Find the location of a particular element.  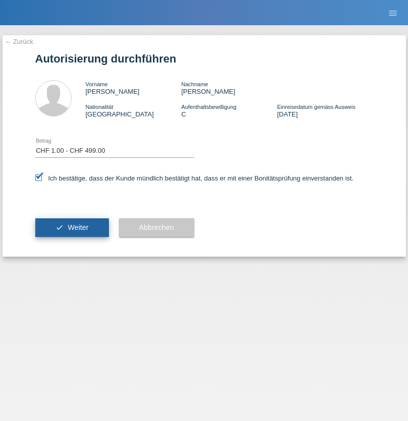

label: Ich bestätige, dass der Kunde mündlich bestätigt hat, dass er mit einer Bonitätsprüfung einversta... is located at coordinates (195, 178).